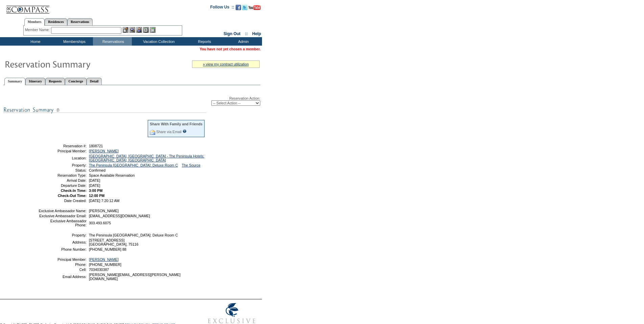 The height and width of the screenshot is (324, 644). What do you see at coordinates (62, 171) in the screenshot?
I see `td: Status:` at bounding box center [62, 171].